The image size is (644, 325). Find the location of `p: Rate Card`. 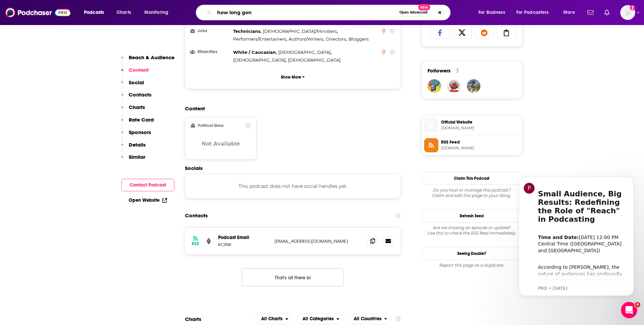

p: Rate Card is located at coordinates (141, 120).